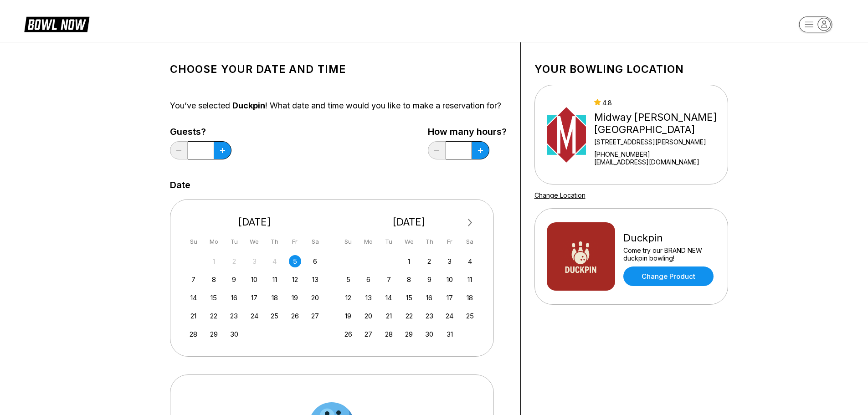 The width and height of the screenshot is (868, 415). I want to click on div: Choose Sunday, September 28th, 2025, so click(193, 333).